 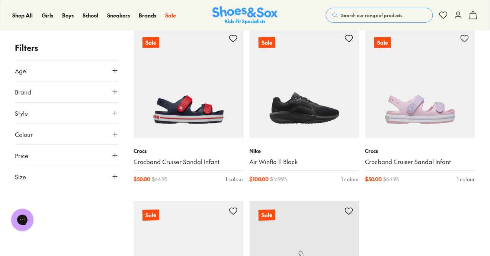 What do you see at coordinates (67, 177) in the screenshot?
I see `button: Size` at bounding box center [67, 177].